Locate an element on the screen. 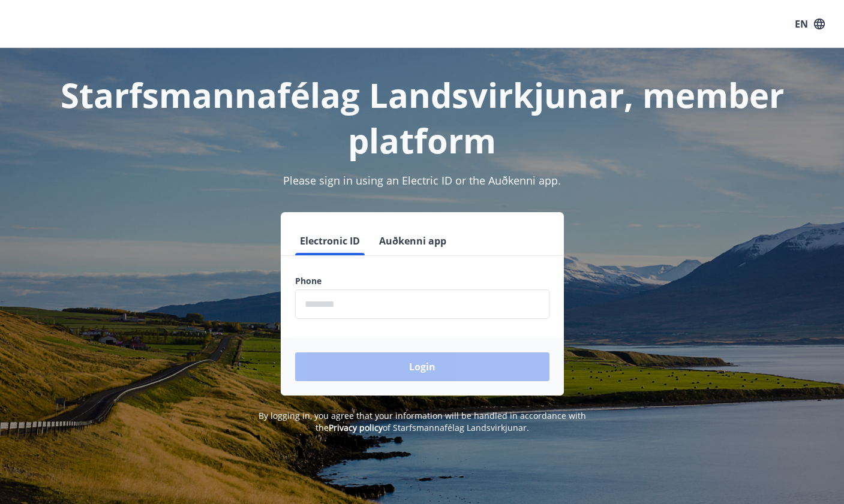  button: Electronic ID is located at coordinates (330, 241).